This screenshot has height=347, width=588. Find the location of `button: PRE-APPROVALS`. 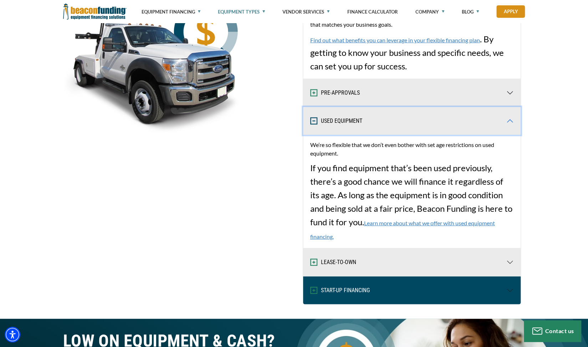

button: PRE-APPROVALS is located at coordinates (412, 93).